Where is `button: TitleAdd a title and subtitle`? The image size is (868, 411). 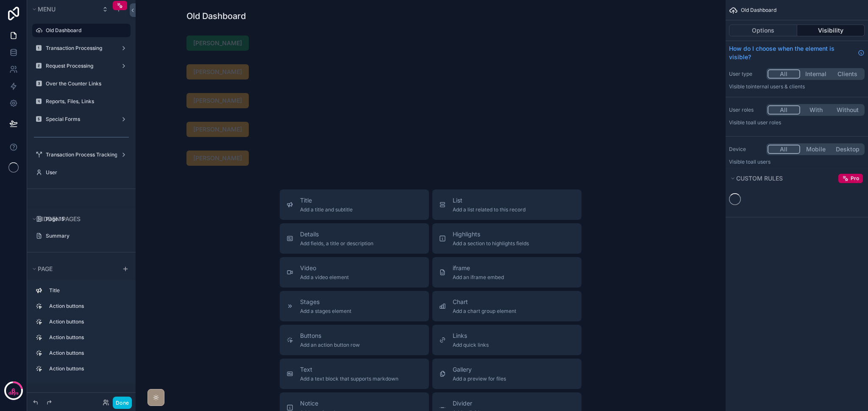
button: TitleAdd a title and subtitle is located at coordinates (354, 205).